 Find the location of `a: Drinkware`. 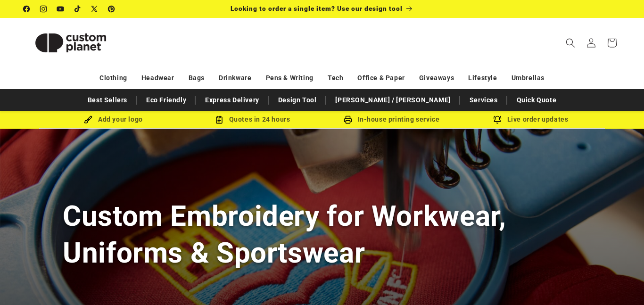

a: Drinkware is located at coordinates (235, 78).